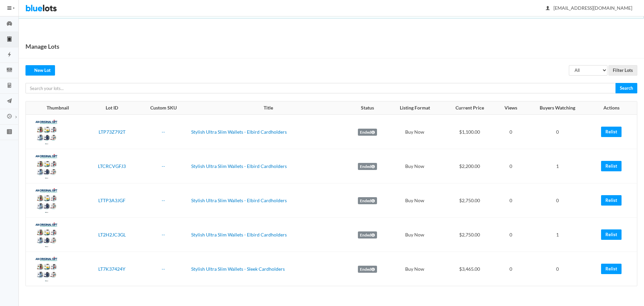  I want to click on a: createNew Lot, so click(40, 70).